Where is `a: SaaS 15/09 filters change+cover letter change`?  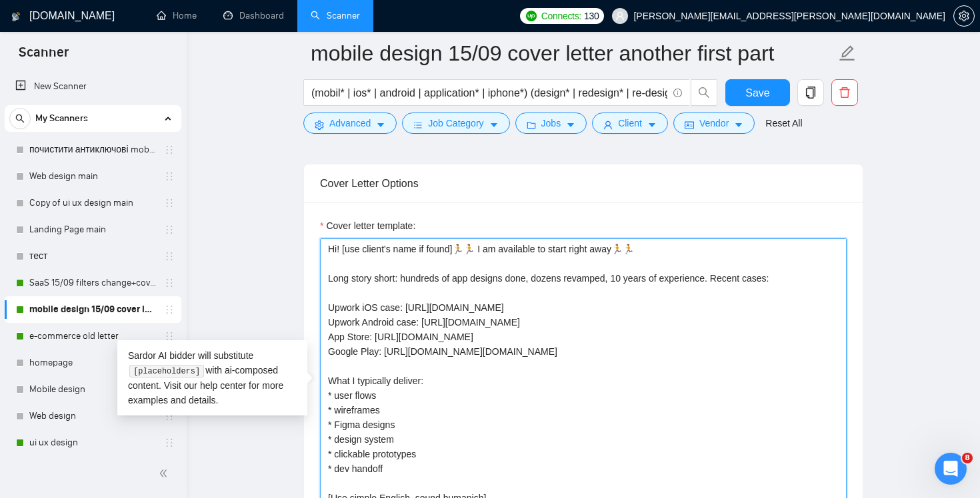
a: SaaS 15/09 filters change+cover letter change is located at coordinates (92, 283).